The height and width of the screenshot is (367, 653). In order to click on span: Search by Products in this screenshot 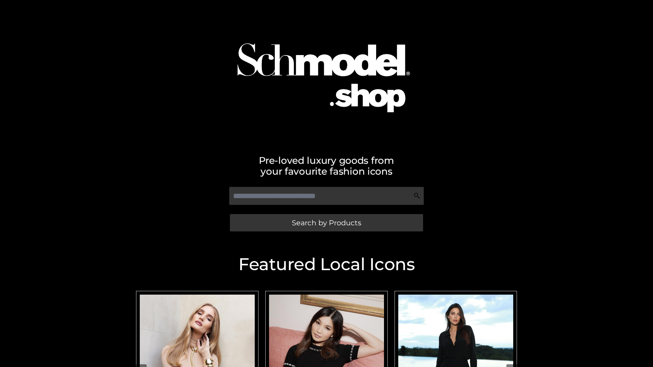, I will do `click(327, 223)`.